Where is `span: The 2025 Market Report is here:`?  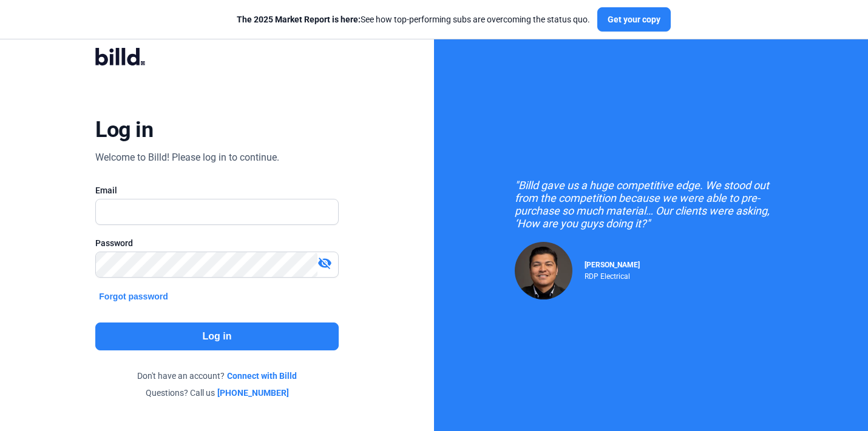 span: The 2025 Market Report is here: is located at coordinates (299, 20).